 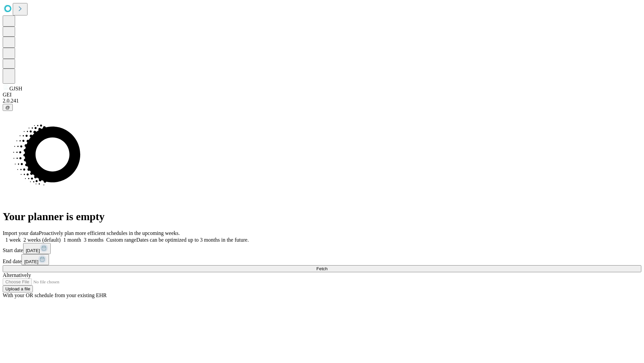 I want to click on span: Proactively plan more efficient schedules in the upcoming weeks., so click(x=109, y=233).